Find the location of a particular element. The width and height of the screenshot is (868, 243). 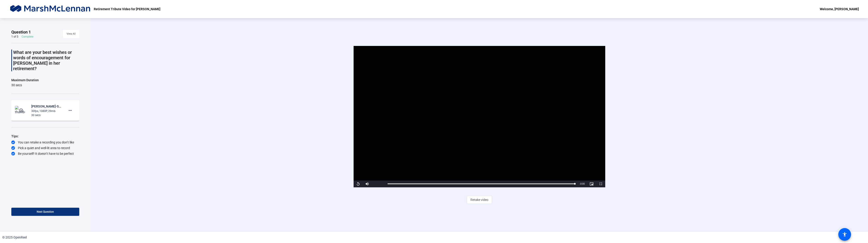

span: Next Question is located at coordinates (46, 211).